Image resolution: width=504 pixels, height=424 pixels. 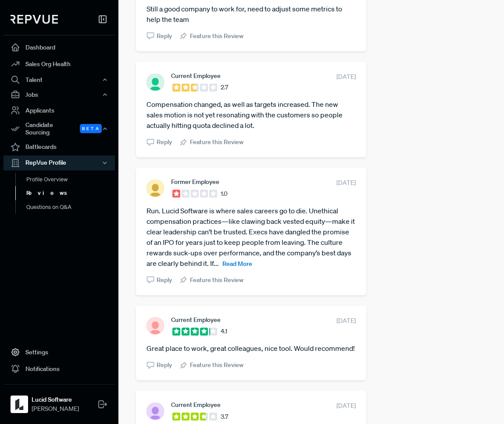 I want to click on span: Read More, so click(x=237, y=263).